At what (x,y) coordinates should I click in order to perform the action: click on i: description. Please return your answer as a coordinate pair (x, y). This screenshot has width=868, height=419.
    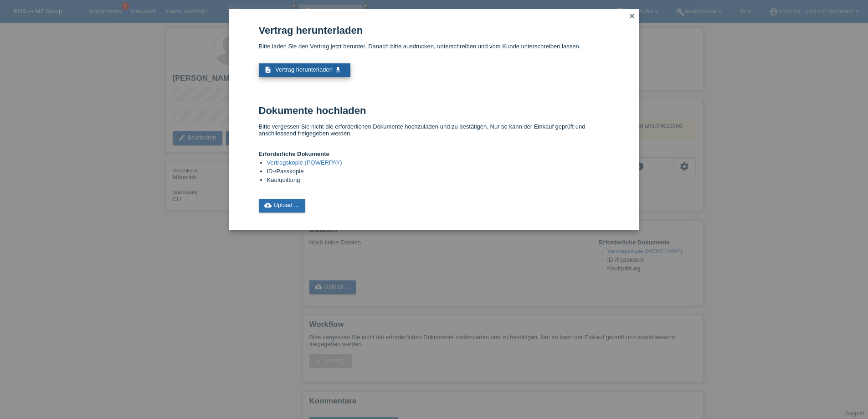
    Looking at the image, I should click on (268, 69).